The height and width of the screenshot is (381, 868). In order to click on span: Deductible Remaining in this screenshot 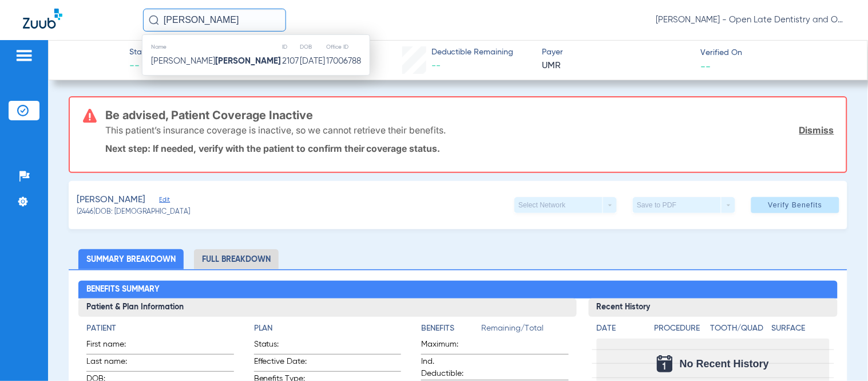, I will do `click(472, 52)`.